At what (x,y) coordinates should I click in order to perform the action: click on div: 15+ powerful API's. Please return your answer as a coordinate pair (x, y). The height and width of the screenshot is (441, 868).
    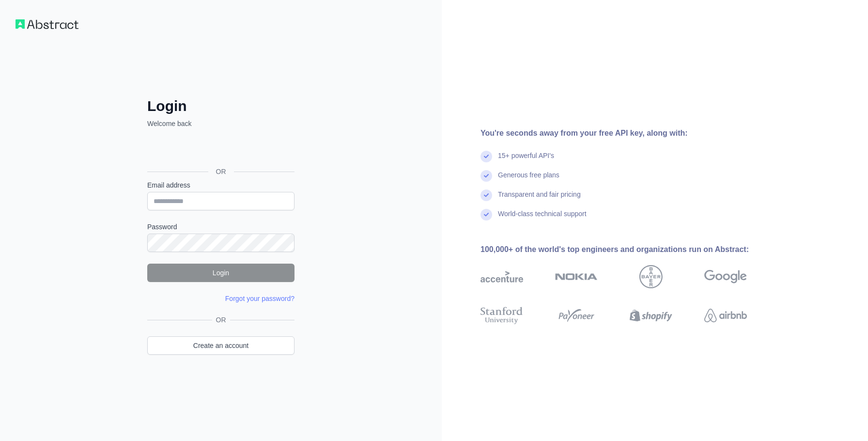
    Looking at the image, I should click on (526, 160).